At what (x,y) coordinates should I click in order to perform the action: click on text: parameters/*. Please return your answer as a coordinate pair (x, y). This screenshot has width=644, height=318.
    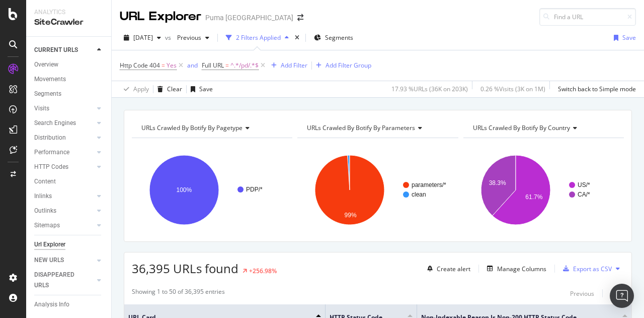
    Looking at the image, I should click on (429, 185).